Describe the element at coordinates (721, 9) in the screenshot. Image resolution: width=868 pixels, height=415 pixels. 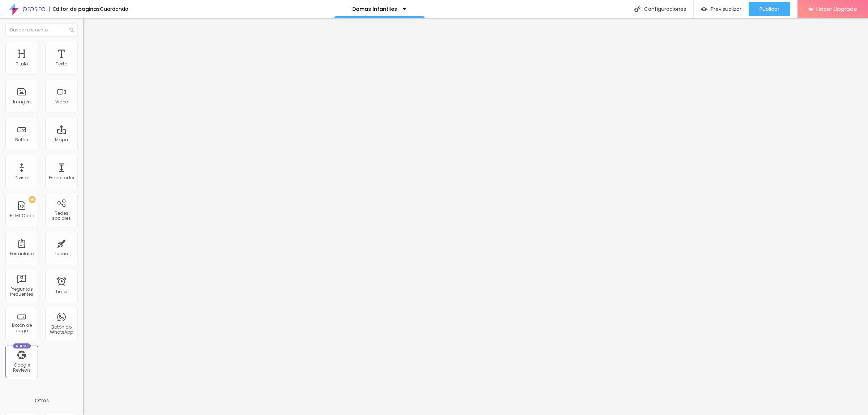
I see `button: Previsualizar` at that location.